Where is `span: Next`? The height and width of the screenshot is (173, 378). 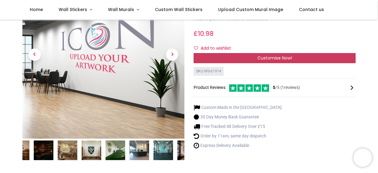
span: Next is located at coordinates (172, 55).